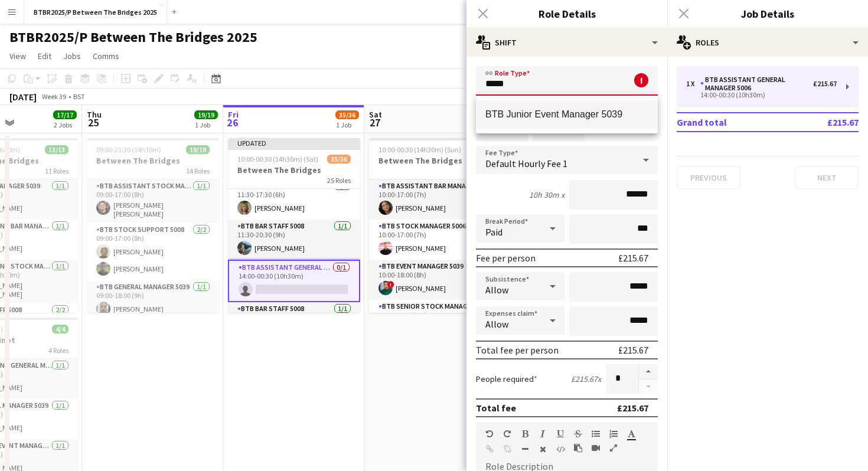  What do you see at coordinates (105, 56) in the screenshot?
I see `span: Comms` at bounding box center [105, 56].